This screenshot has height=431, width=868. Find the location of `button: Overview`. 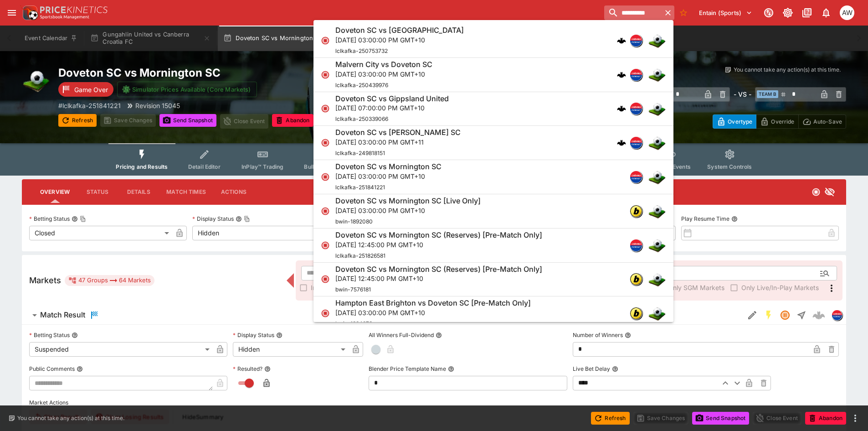

button: Overview is located at coordinates (55, 192).